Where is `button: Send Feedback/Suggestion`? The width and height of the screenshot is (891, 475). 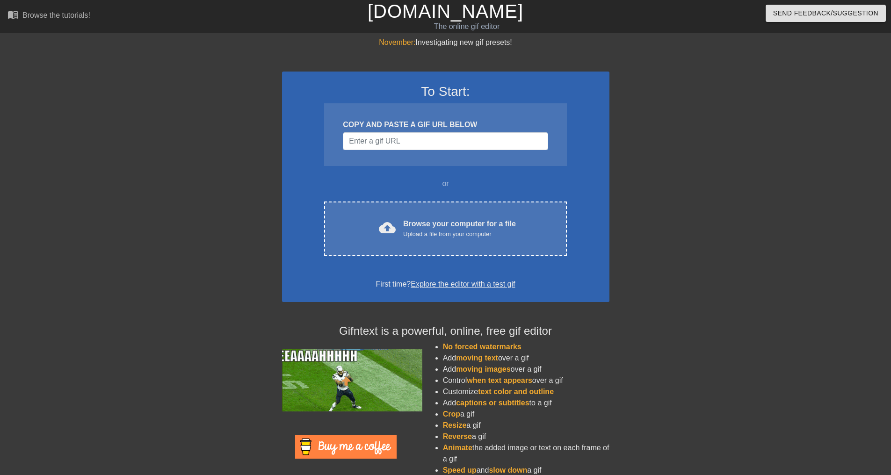
button: Send Feedback/Suggestion is located at coordinates (825, 13).